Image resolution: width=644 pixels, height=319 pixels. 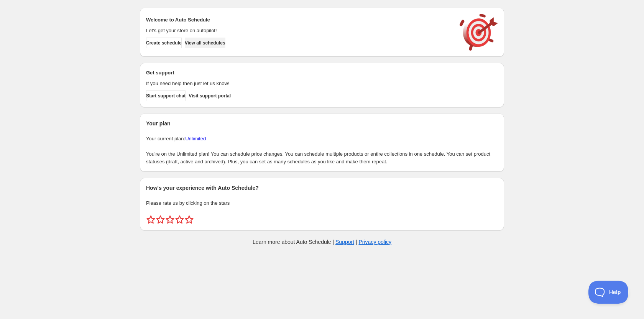 What do you see at coordinates (322, 139) in the screenshot?
I see `p: Your current plan:` at bounding box center [322, 139].